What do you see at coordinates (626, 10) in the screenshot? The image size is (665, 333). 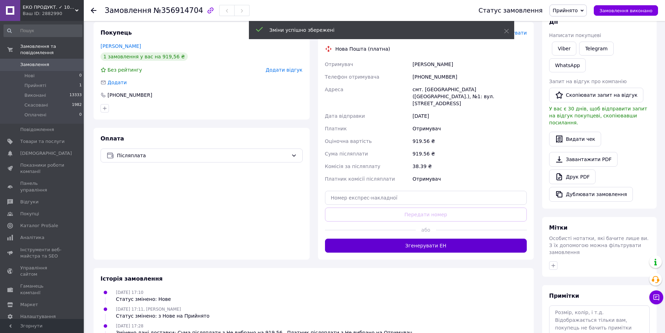 I see `span: Замовлення виконано` at bounding box center [626, 10].